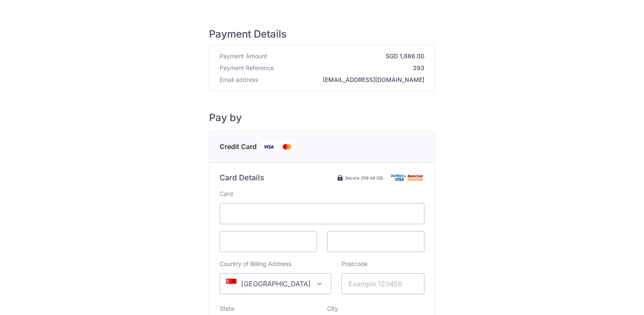 This screenshot has height=315, width=644. What do you see at coordinates (247, 68) in the screenshot?
I see `span: Payment Reference` at bounding box center [247, 68].